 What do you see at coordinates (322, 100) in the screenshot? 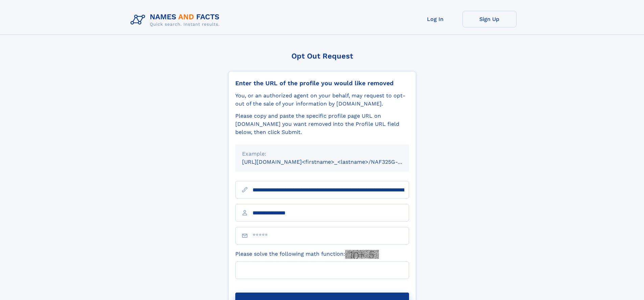
I see `div: You, or an authorized agent on your behalf, may request to opt-out of the sale of your informatio...` at bounding box center [322, 100].